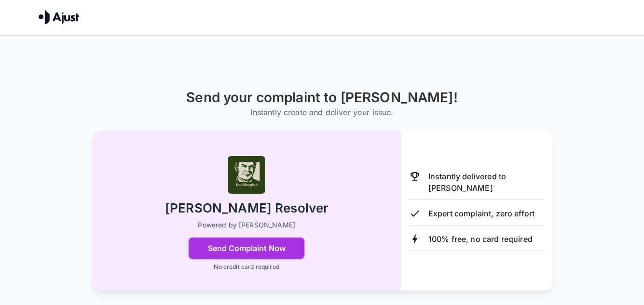 This screenshot has height=305, width=644. I want to click on p: 100% free, no card required, so click(480, 240).